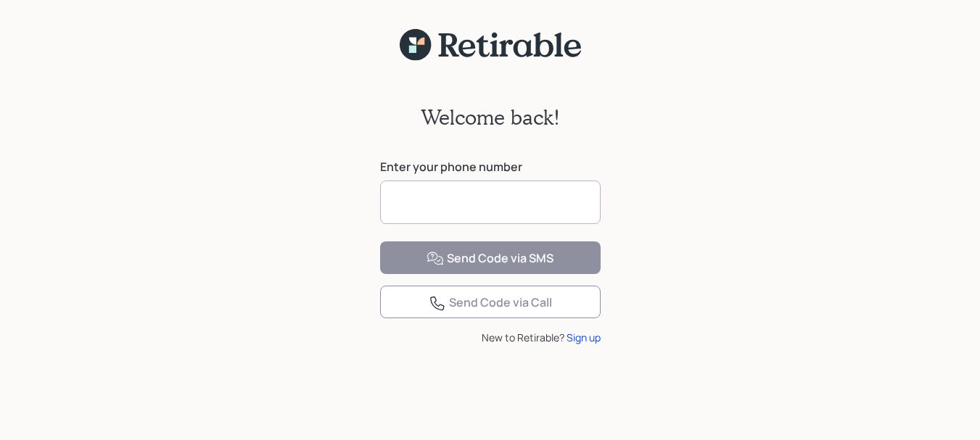 The height and width of the screenshot is (440, 980). Describe the element at coordinates (490, 302) in the screenshot. I see `button: Send Code via Call` at that location.